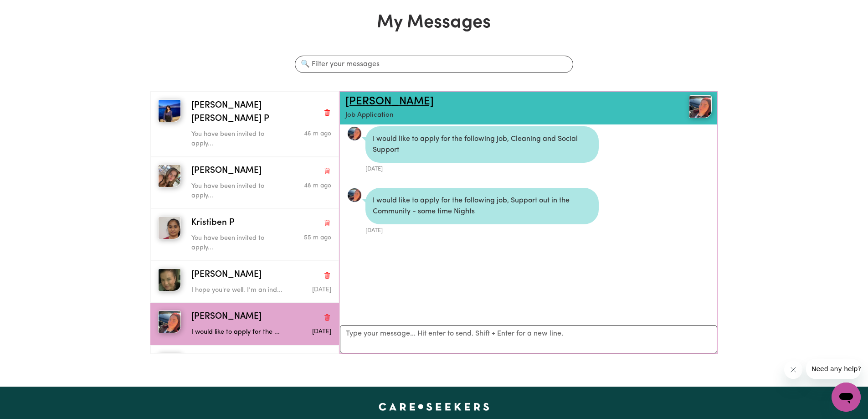 The image size is (868, 419). I want to click on img: Taylor-Rose K, so click(169, 322).